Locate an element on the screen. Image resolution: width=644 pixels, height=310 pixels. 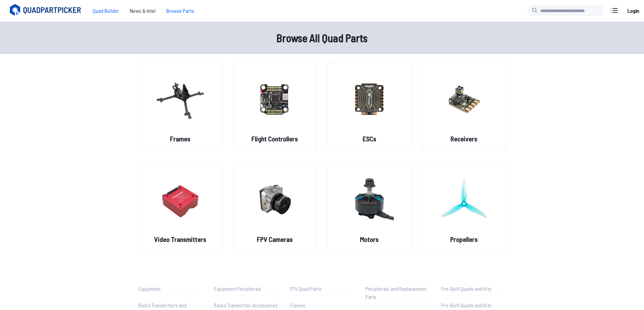
h1: Browse All Quad Parts is located at coordinates (322, 38).